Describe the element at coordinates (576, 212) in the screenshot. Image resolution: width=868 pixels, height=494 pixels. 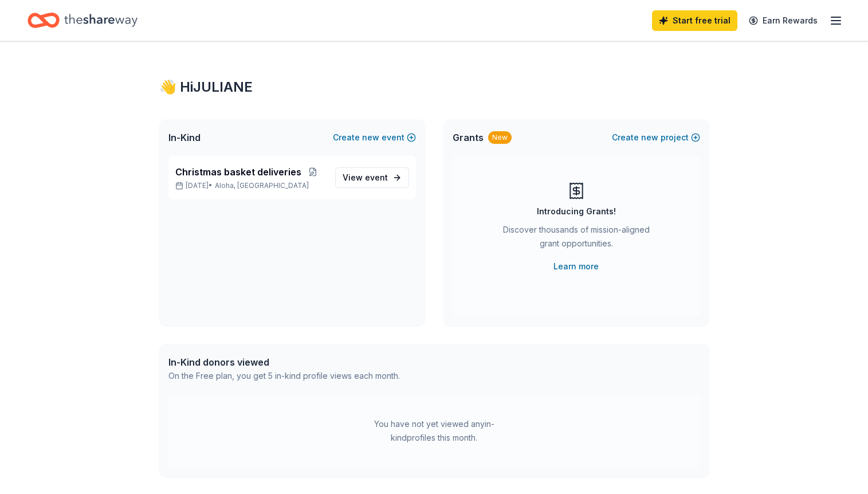
I see `div: Introducing Grants!` at that location.